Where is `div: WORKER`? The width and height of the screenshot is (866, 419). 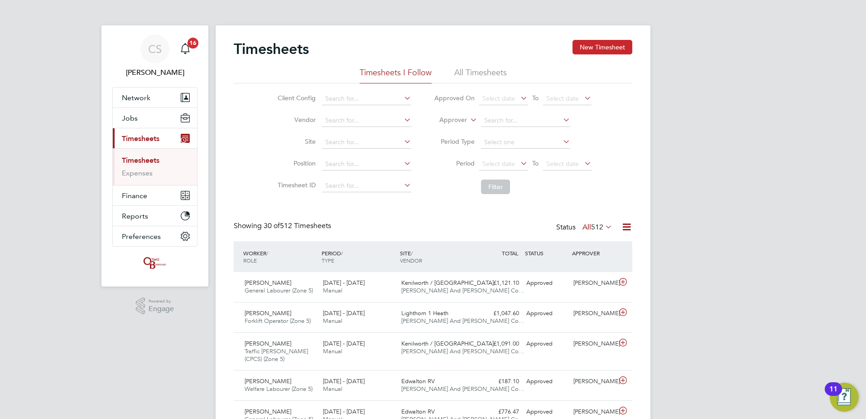
div: WORKER is located at coordinates (280, 256).